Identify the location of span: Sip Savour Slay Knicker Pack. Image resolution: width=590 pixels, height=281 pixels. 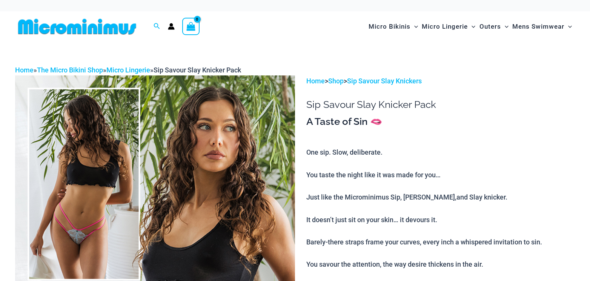
(197, 70).